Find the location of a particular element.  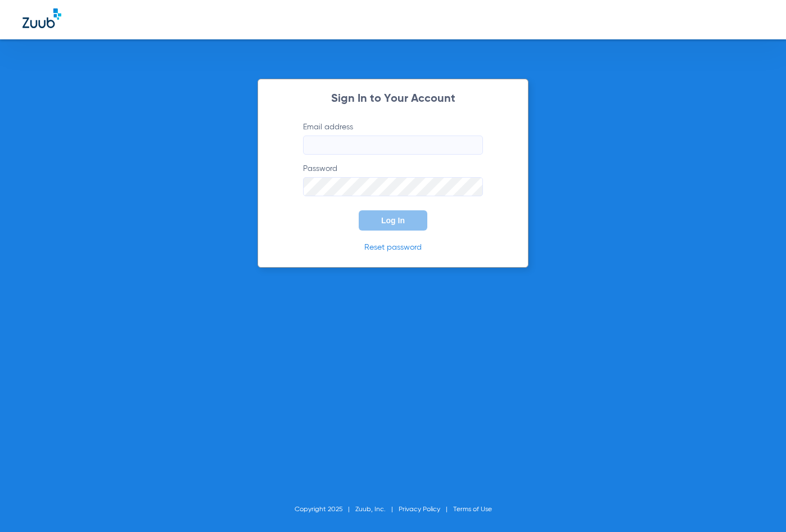

label: Password is located at coordinates (393, 179).